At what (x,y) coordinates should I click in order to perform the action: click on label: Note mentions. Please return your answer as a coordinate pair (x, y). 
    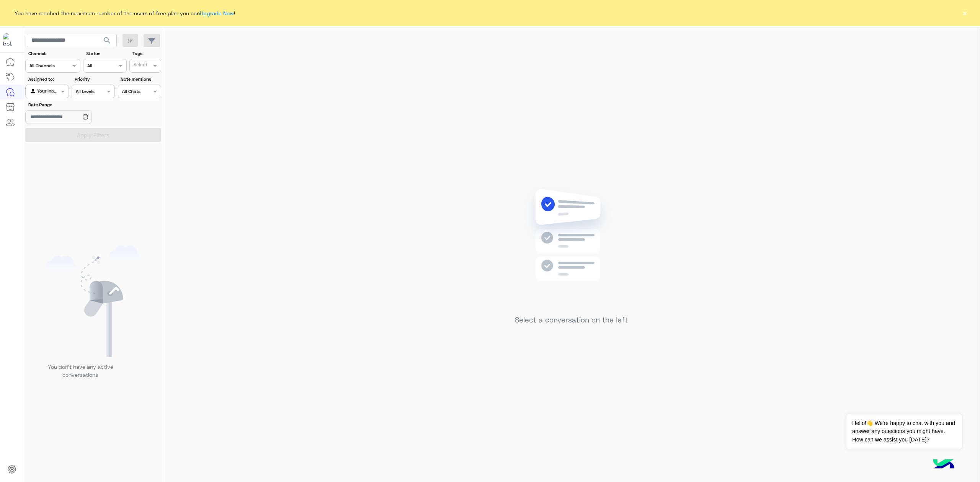
    Looking at the image, I should click on (140, 80).